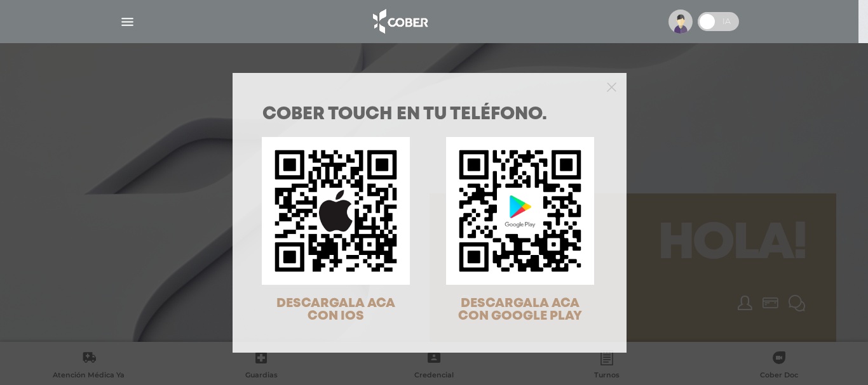 The height and width of the screenshot is (385, 868). Describe the element at coordinates (519, 310) in the screenshot. I see `span: DESCARGALA ACA CON GOOGLE PLAY` at that location.